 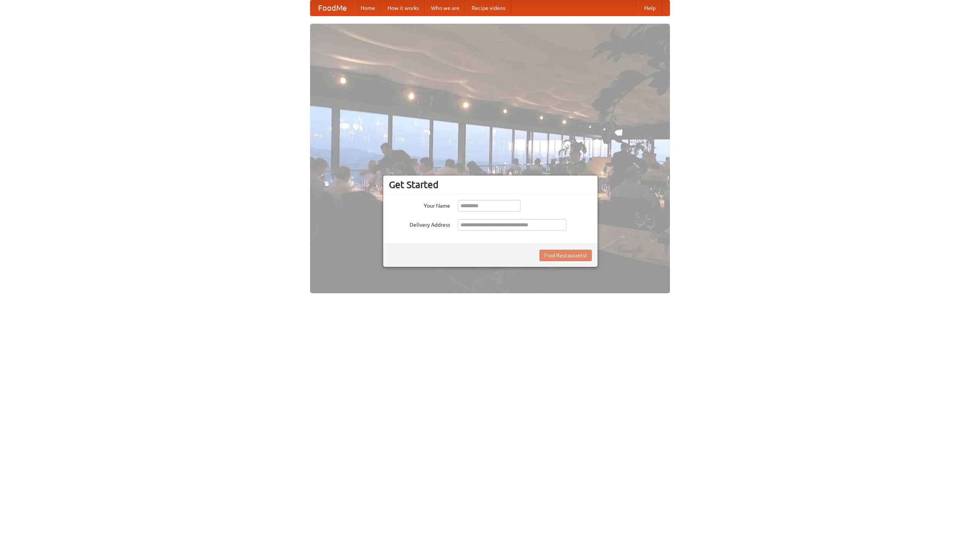 What do you see at coordinates (650, 8) in the screenshot?
I see `a: Help` at bounding box center [650, 8].